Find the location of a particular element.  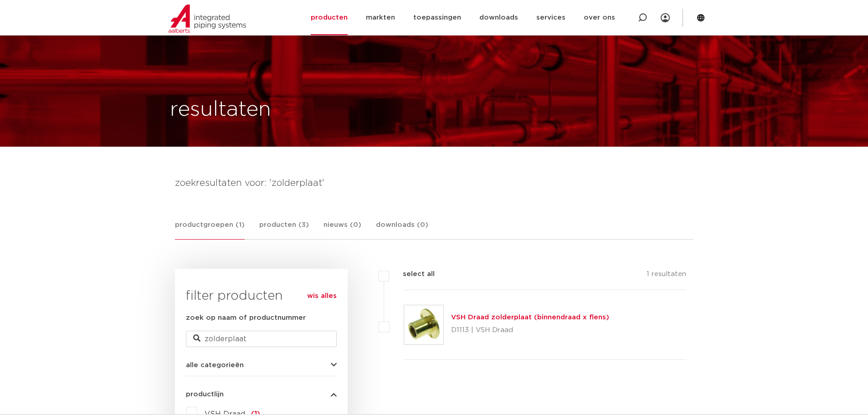

img: Thumbnail for VSH Draad zolderplaat (binnendraad x flens) is located at coordinates (424, 325).